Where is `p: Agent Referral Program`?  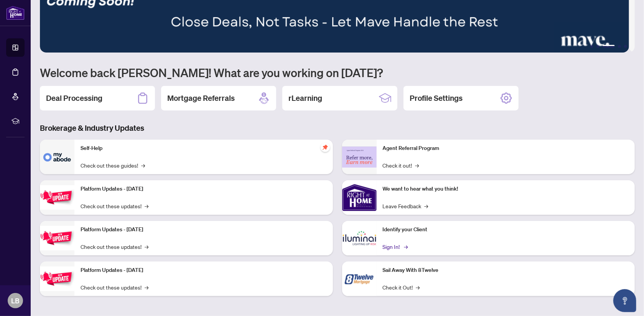 p: Agent Referral Program is located at coordinates (506, 148).